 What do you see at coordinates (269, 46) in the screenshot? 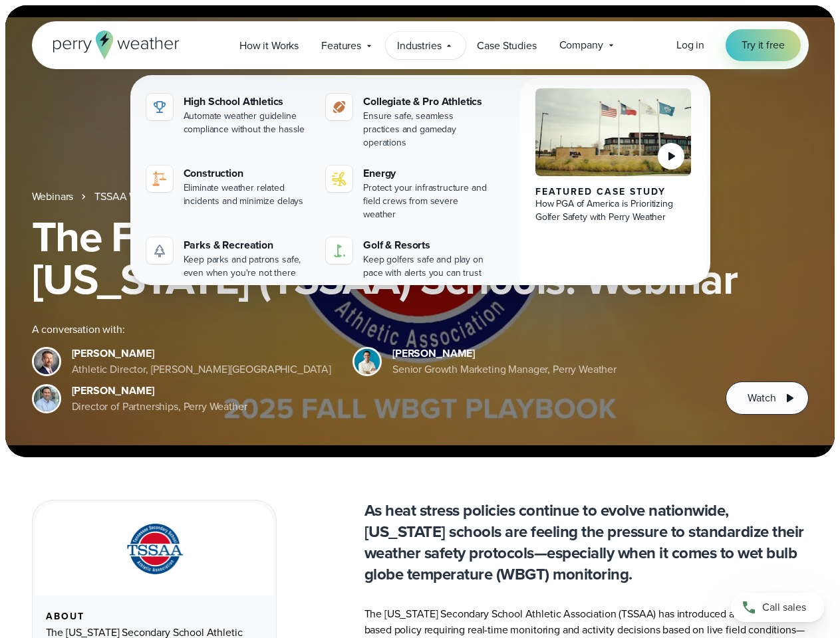
I see `span: How it Works` at bounding box center [269, 46].